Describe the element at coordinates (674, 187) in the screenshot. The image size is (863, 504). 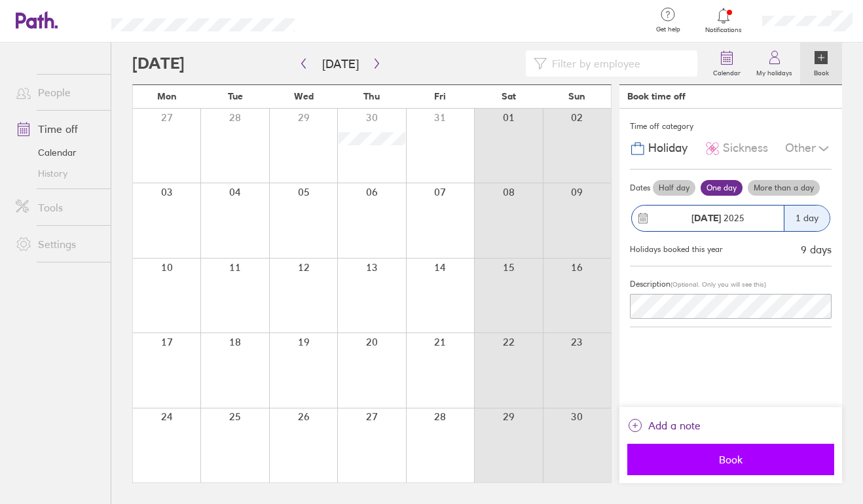
I see `label: Half day` at that location.